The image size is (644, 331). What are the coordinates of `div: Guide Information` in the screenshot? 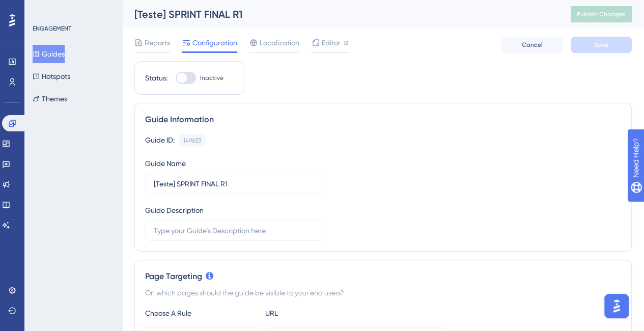 It's located at (383, 120).